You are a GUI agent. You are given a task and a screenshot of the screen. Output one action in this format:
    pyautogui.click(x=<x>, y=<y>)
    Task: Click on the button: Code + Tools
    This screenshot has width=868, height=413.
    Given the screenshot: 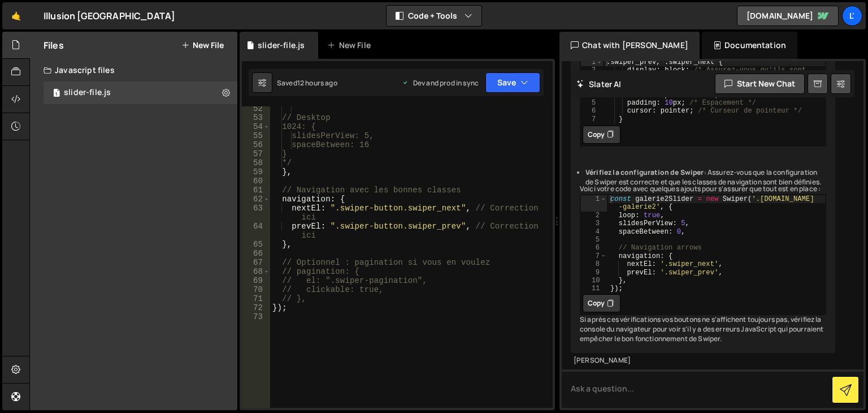 What is the action you would take?
    pyautogui.click(x=434, y=16)
    